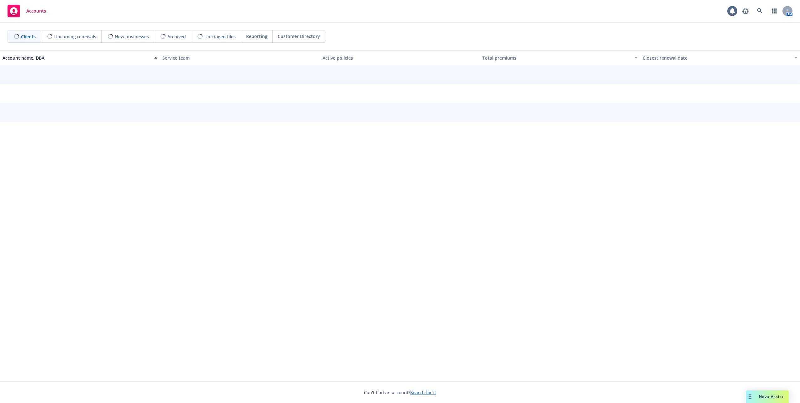 This screenshot has width=800, height=403. What do you see at coordinates (760, 11) in the screenshot?
I see `a: Search` at bounding box center [760, 11].